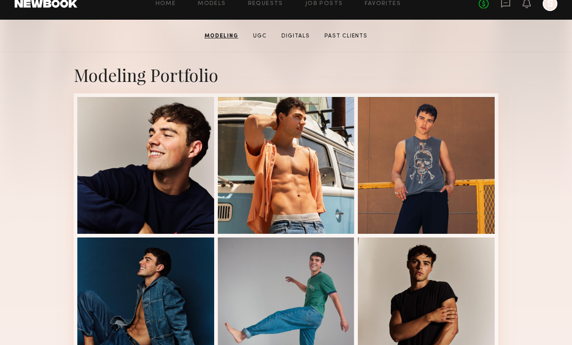  Describe the element at coordinates (212, 4) in the screenshot. I see `a: Models` at that location.